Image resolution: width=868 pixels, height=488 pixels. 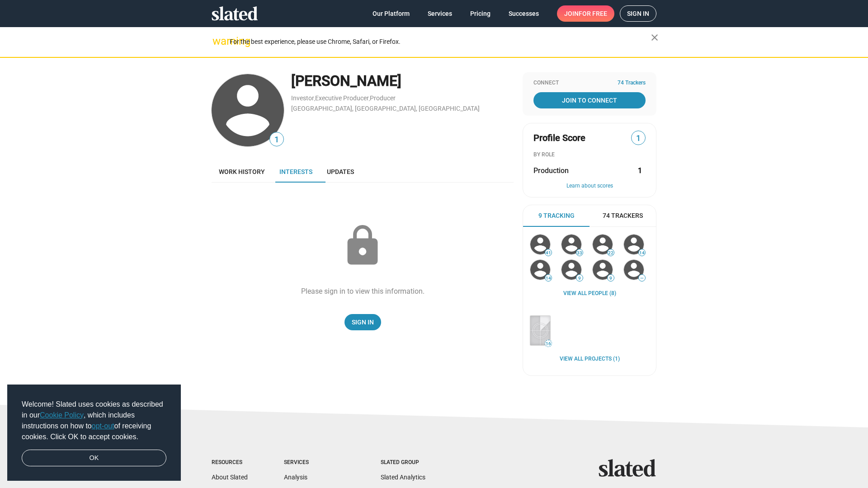 What do you see at coordinates (295, 477) in the screenshot?
I see `a: Analysis` at bounding box center [295, 477].